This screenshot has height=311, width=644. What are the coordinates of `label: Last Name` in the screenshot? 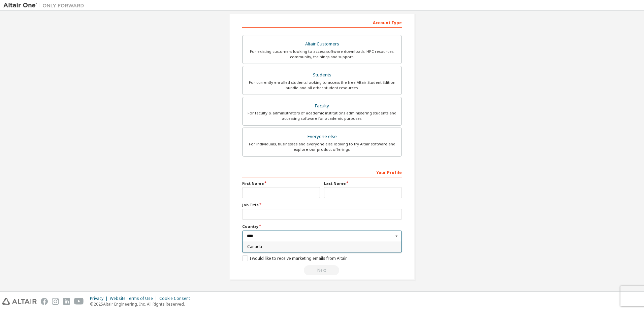 It's located at (363, 183).